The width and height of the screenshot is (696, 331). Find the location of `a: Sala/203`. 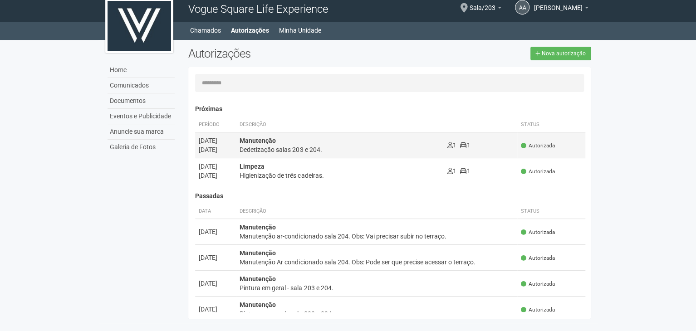

a: Sala/203 is located at coordinates (486, 9).